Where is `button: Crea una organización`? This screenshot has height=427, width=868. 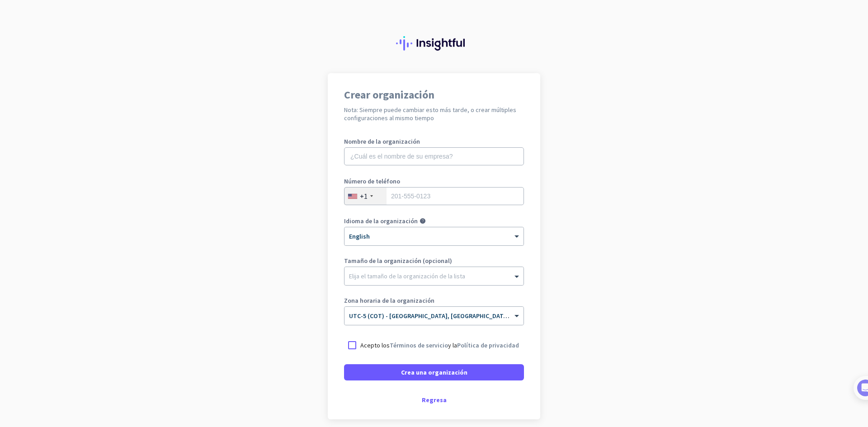
button: Crea una organización is located at coordinates (434, 372).